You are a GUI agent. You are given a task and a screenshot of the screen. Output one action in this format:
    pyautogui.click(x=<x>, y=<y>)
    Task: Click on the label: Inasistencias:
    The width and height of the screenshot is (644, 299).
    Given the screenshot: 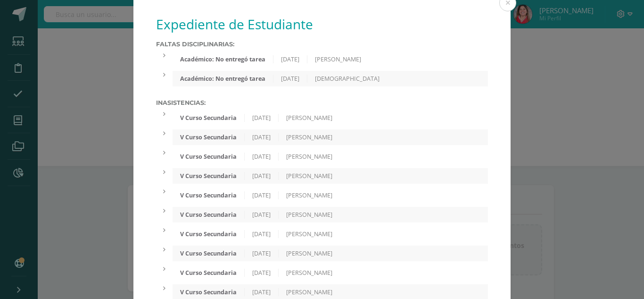 What is the action you would take?
    pyautogui.click(x=322, y=103)
    